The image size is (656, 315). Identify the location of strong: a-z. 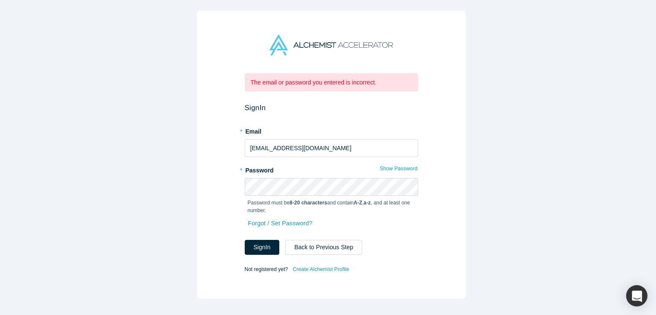
(367, 203).